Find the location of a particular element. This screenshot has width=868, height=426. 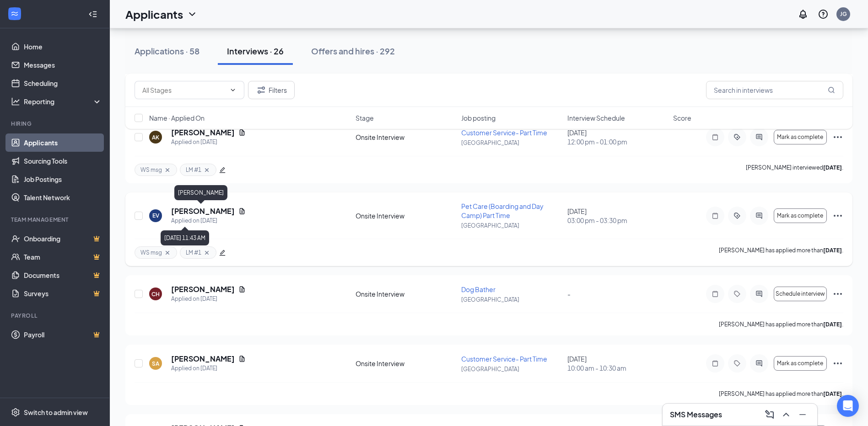

div: Hiring is located at coordinates (55, 124).